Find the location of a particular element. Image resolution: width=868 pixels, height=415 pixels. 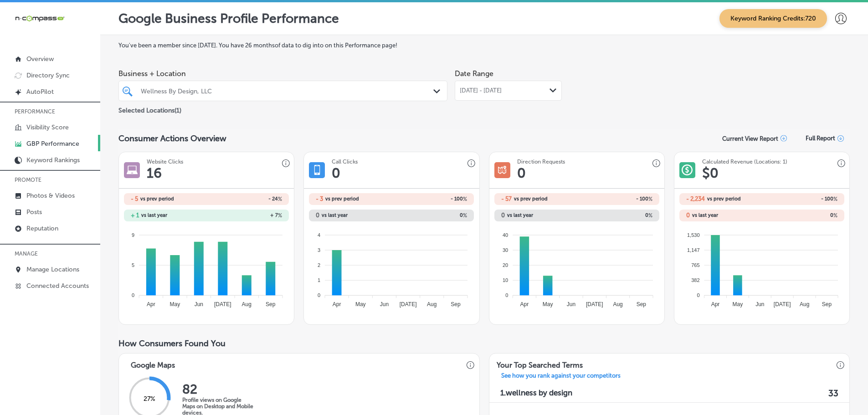

tspan: 2 is located at coordinates (319, 266).